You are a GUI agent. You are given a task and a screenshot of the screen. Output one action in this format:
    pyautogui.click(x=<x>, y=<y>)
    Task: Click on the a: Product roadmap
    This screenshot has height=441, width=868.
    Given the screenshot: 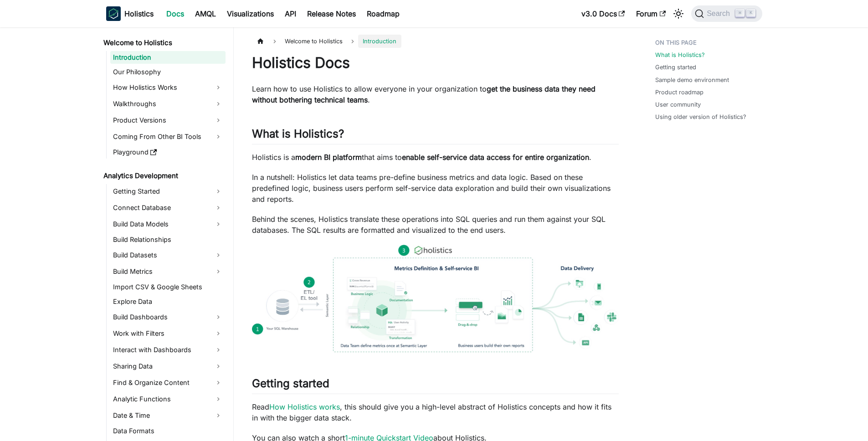 What is the action you would take?
    pyautogui.click(x=680, y=92)
    